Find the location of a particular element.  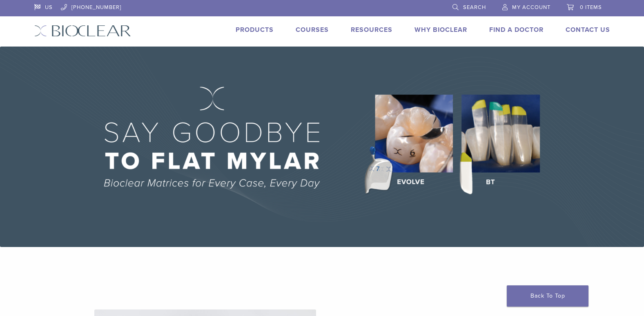

a: Why Bioclear is located at coordinates (441, 30).